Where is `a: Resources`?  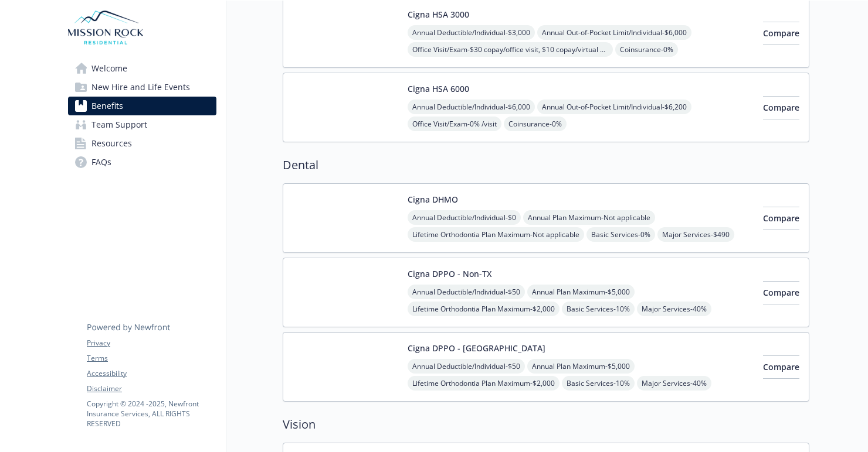
a: Resources is located at coordinates (142, 143).